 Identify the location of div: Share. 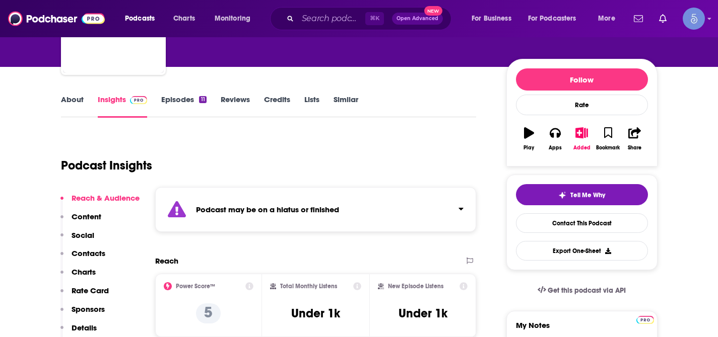
(634, 148).